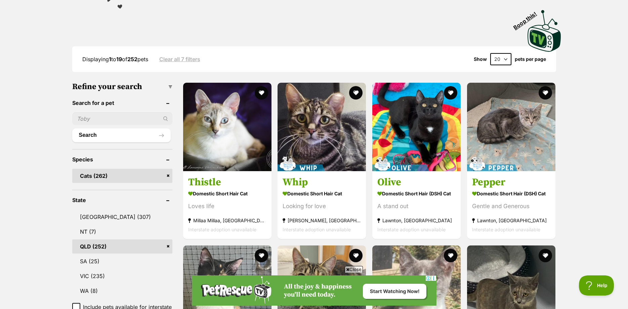  Describe the element at coordinates (122, 87) in the screenshot. I see `h3: Refine your search` at that location.